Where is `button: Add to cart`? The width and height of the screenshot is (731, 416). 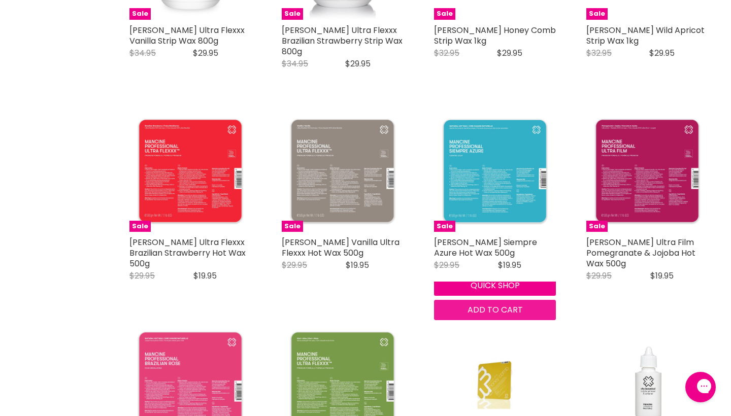
button: Add to cart is located at coordinates (495, 310).